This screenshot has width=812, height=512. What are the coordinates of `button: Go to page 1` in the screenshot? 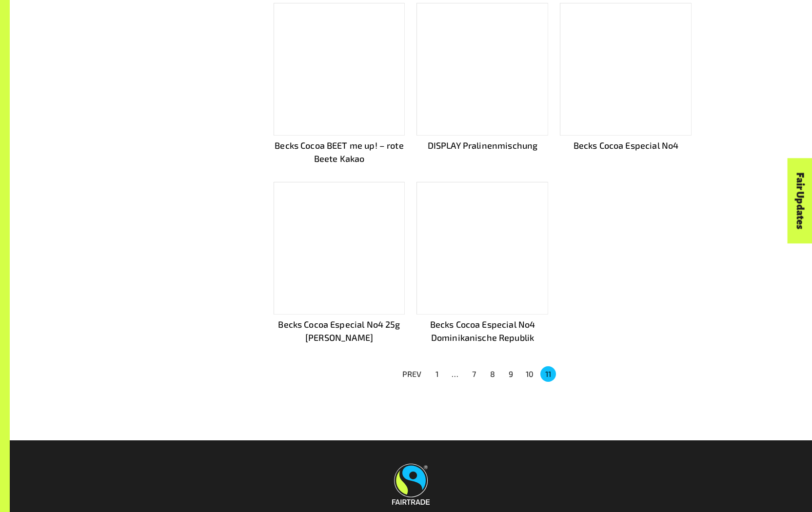 It's located at (437, 374).